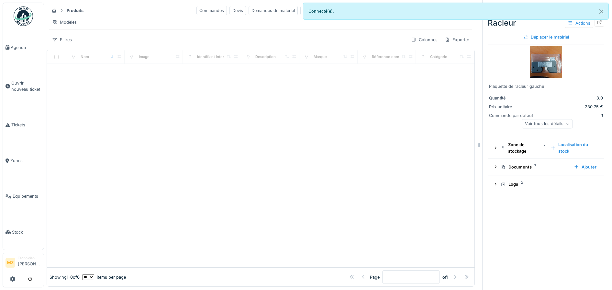 The width and height of the screenshot is (612, 290). Describe the element at coordinates (23, 161) in the screenshot. I see `a: Zones` at that location.